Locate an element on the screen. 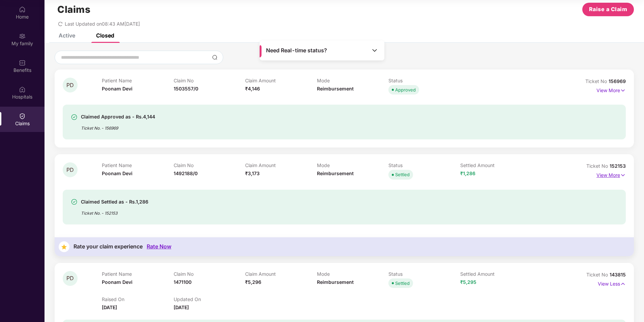 The height and width of the screenshot is (322, 644). img: svg+xml;base64,PHN2ZyBpZD0iSG9tZSIgeG1sbnM9Imh0dHA6Ly93d3cudzMub3JnLzIwMDAvc3ZnIiB3aWR0aD0iMjAiIG... is located at coordinates (22, 10).